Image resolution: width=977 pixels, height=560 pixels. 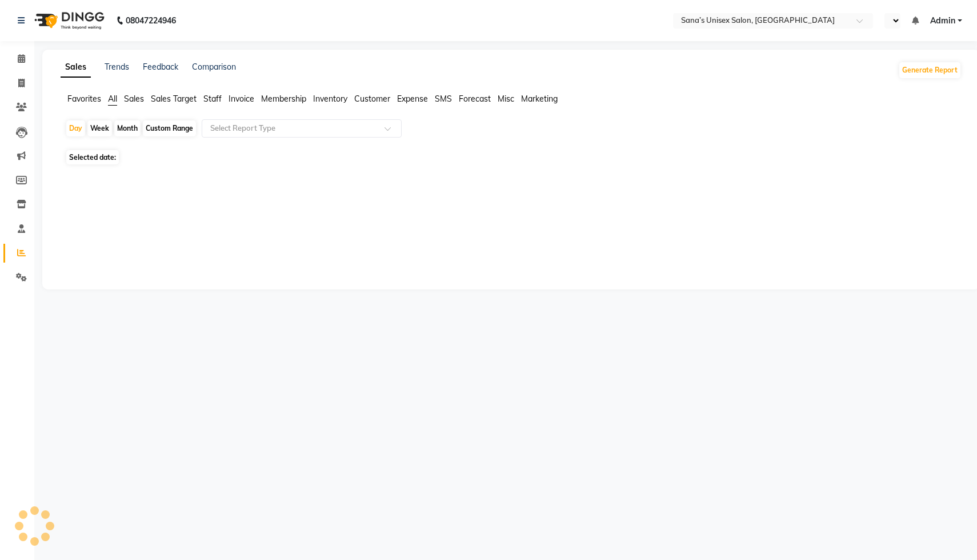 I want to click on img: logo, so click(x=68, y=21).